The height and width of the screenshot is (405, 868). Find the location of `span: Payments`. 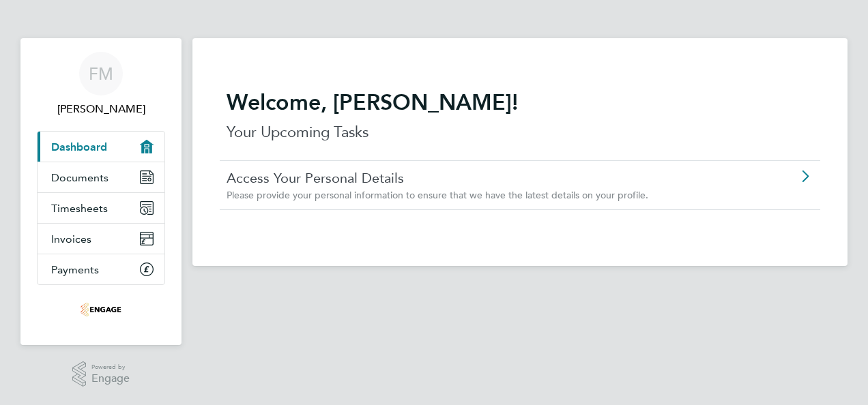

span: Payments is located at coordinates (75, 269).